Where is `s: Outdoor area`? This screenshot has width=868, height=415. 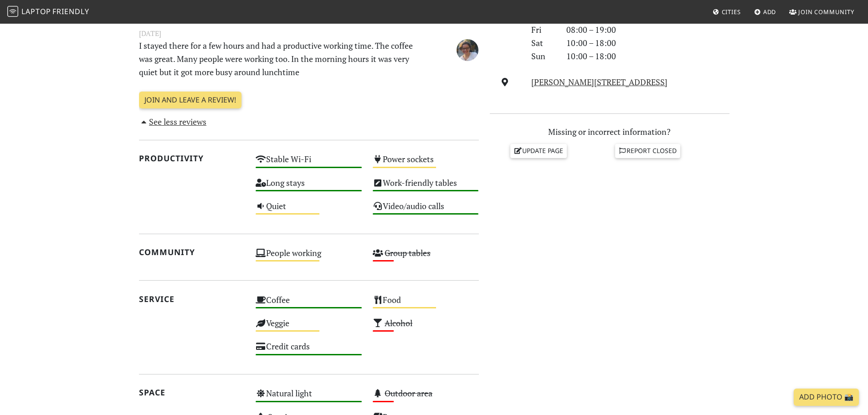
s: Outdoor area is located at coordinates (408, 393).